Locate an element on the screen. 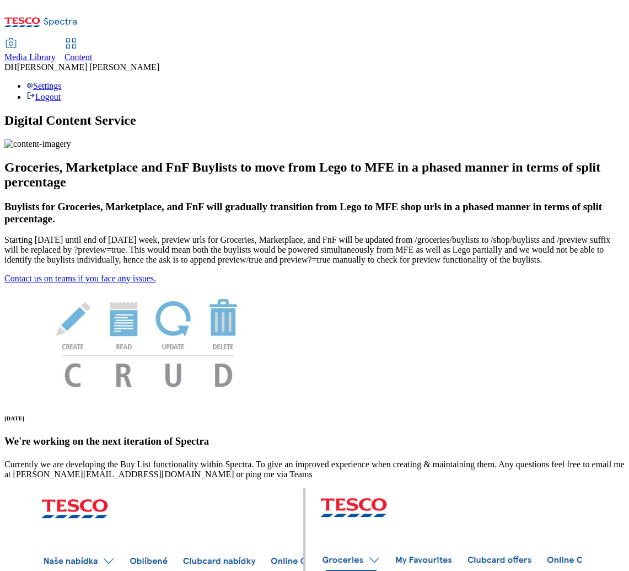 Image resolution: width=629 pixels, height=571 pixels. a: Logout is located at coordinates (44, 97).